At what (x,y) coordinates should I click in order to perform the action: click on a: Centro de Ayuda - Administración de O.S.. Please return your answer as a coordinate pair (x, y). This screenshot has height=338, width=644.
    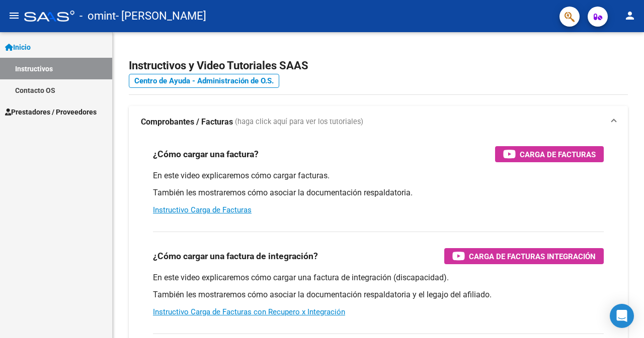
    Looking at the image, I should click on (204, 81).